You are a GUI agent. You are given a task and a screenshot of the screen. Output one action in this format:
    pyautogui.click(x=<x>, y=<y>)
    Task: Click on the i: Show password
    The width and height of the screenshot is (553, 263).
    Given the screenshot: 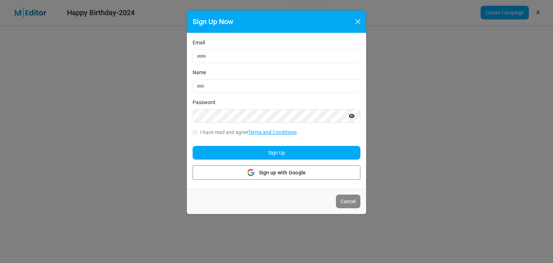 What is the action you would take?
    pyautogui.click(x=352, y=116)
    